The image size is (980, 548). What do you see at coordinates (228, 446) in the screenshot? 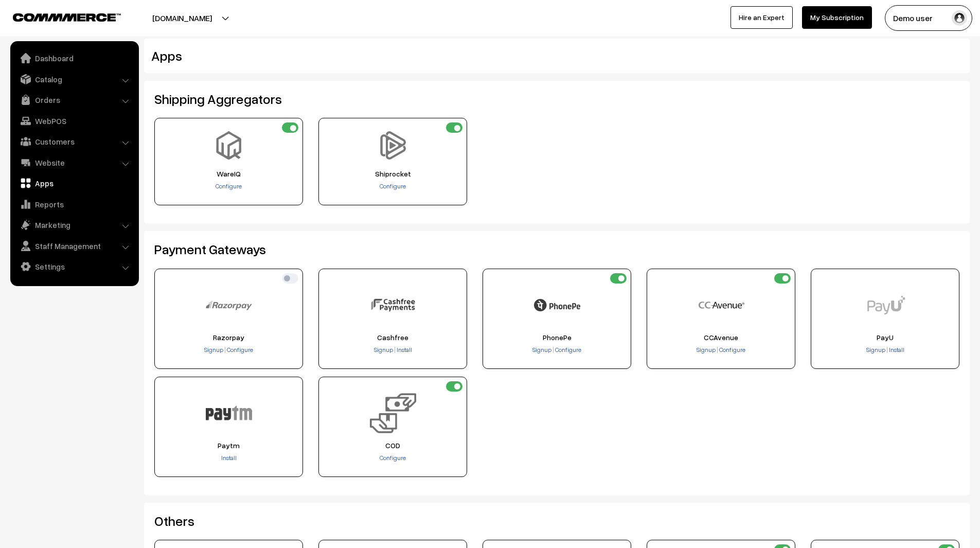
I see `span: Paytm` at bounding box center [228, 446].